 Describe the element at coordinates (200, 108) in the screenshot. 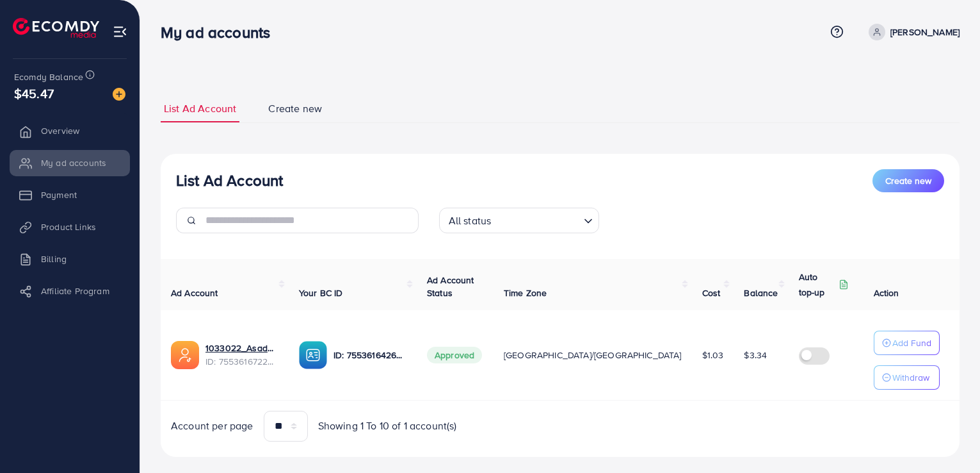

I see `span: List Ad Account` at that location.